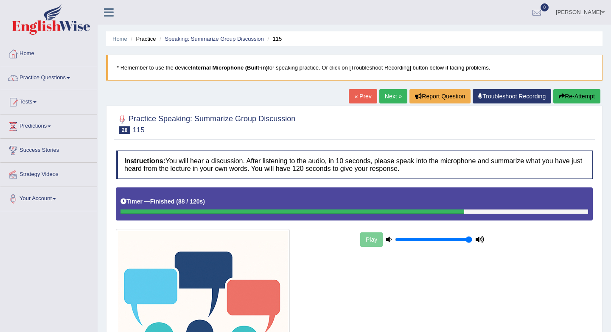 The width and height of the screenshot is (611, 332). I want to click on button: Report Question, so click(440, 96).